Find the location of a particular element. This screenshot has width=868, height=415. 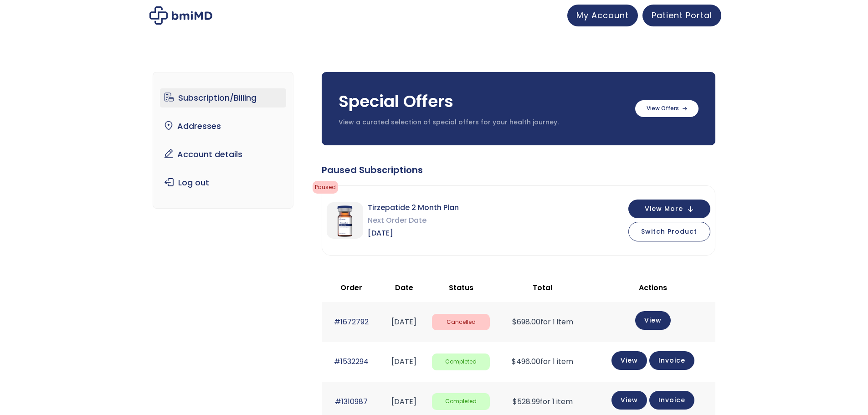

span: Date is located at coordinates (404, 287).